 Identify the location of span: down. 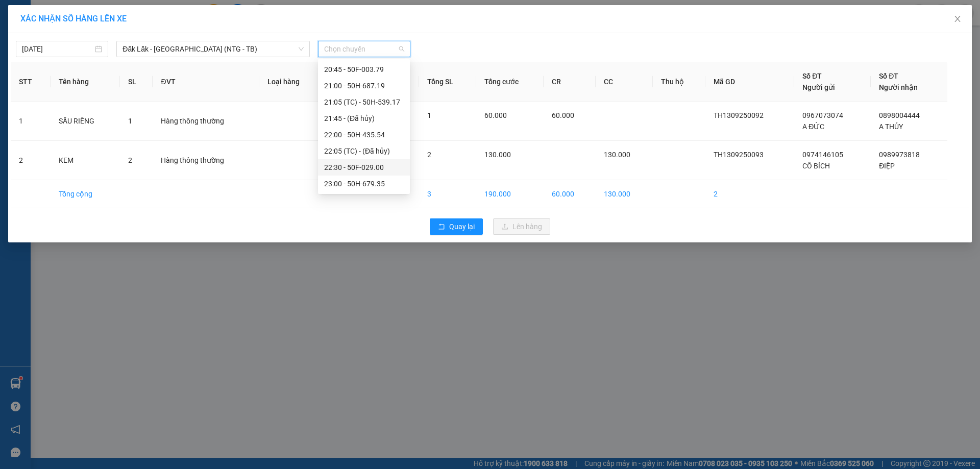
(301, 49).